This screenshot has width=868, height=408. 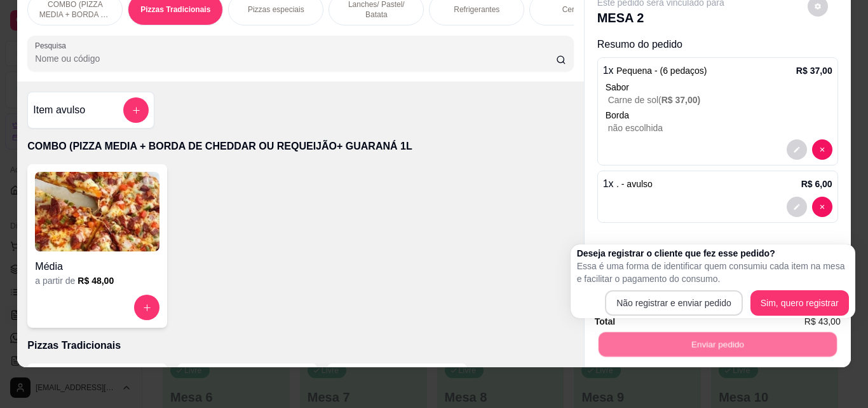 I want to click on span: R$ 43,00, so click(x=822, y=321).